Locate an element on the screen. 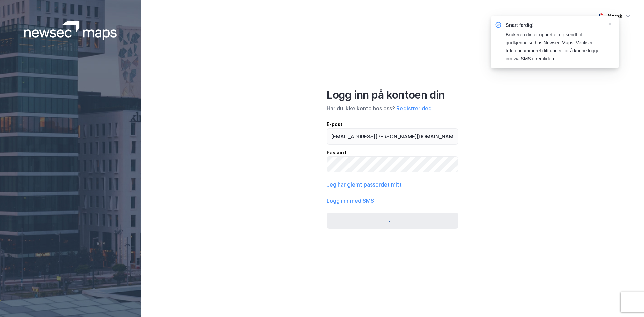 This screenshot has height=317, width=644. div: Snart ferdig! is located at coordinates (554, 26).